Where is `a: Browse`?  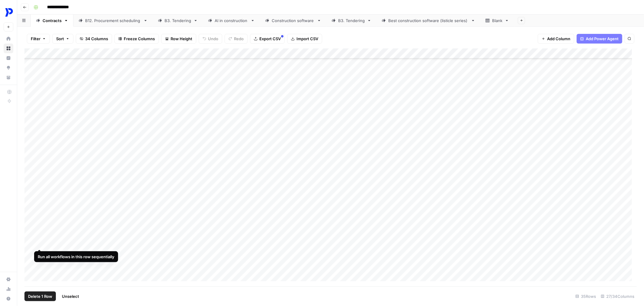 a: Browse is located at coordinates (8, 49).